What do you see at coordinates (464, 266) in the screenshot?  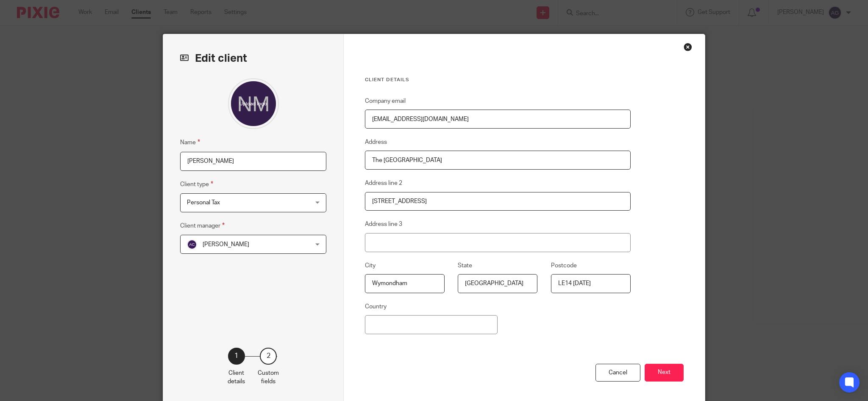 I see `label: State` at bounding box center [464, 266].